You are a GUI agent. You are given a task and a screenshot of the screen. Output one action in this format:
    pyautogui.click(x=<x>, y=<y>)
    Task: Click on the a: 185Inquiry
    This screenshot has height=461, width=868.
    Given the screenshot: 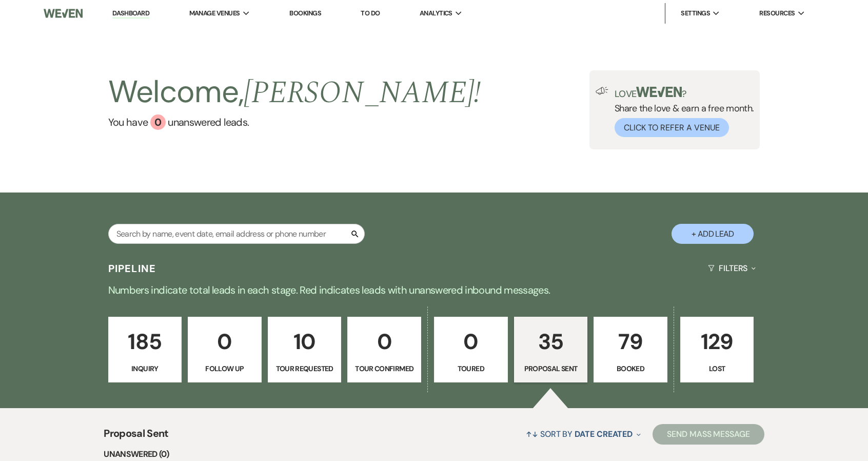 What is the action you would take?
    pyautogui.click(x=145, y=350)
    